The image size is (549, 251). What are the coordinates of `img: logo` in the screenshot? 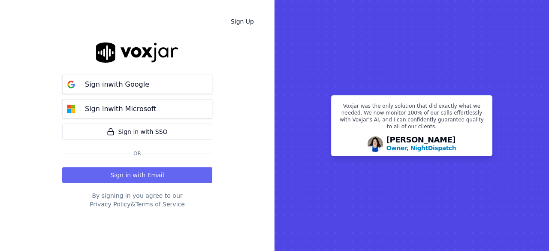 It's located at (137, 52).